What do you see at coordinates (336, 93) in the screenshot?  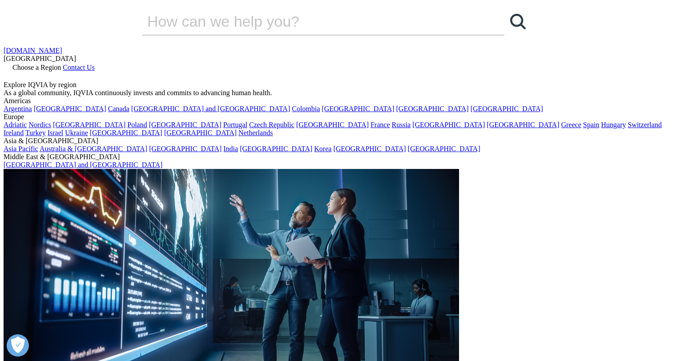 I see `div: As a global community, IQVIA continuously invests and commits to advancing human health.` at bounding box center [336, 93].